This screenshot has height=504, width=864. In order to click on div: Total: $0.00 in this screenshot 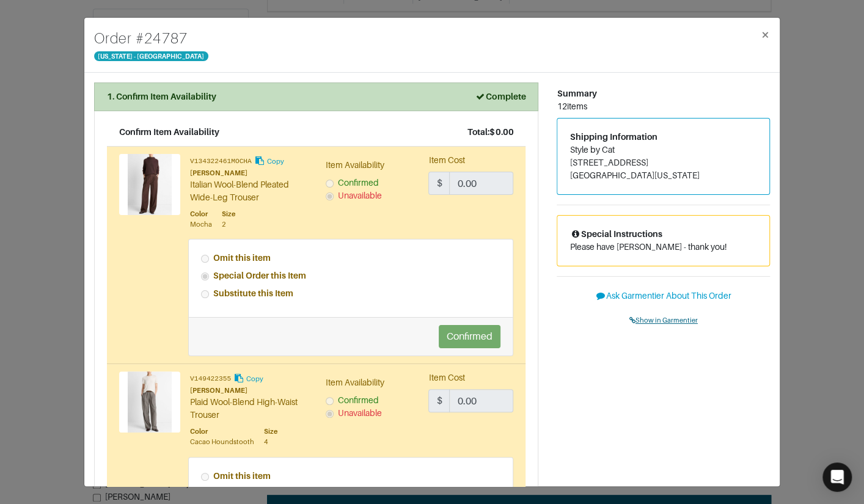, I will do `click(490, 132)`.